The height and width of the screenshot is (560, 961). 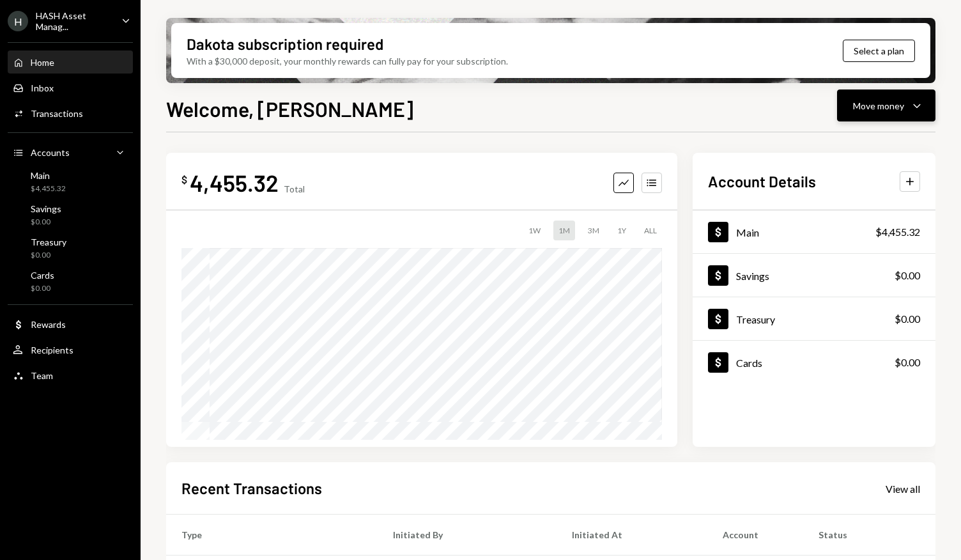 I want to click on h2: Recent Transactions, so click(x=252, y=487).